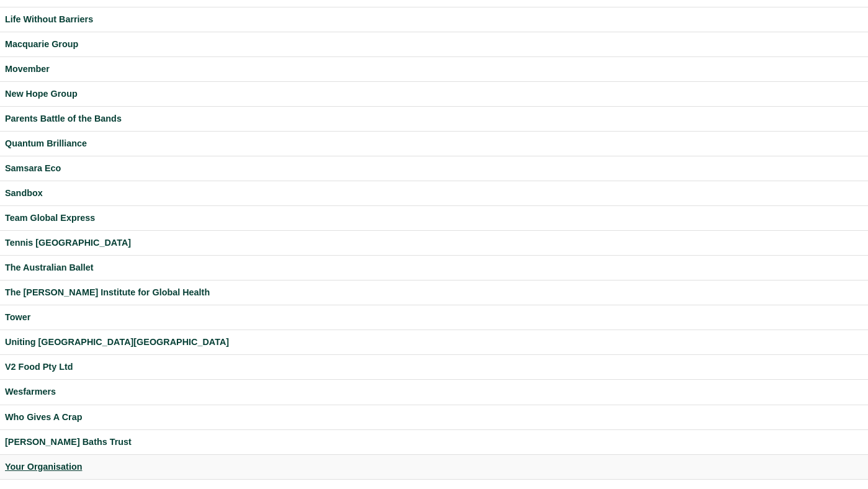 The width and height of the screenshot is (868, 489). I want to click on a: Wesfarmers, so click(434, 392).